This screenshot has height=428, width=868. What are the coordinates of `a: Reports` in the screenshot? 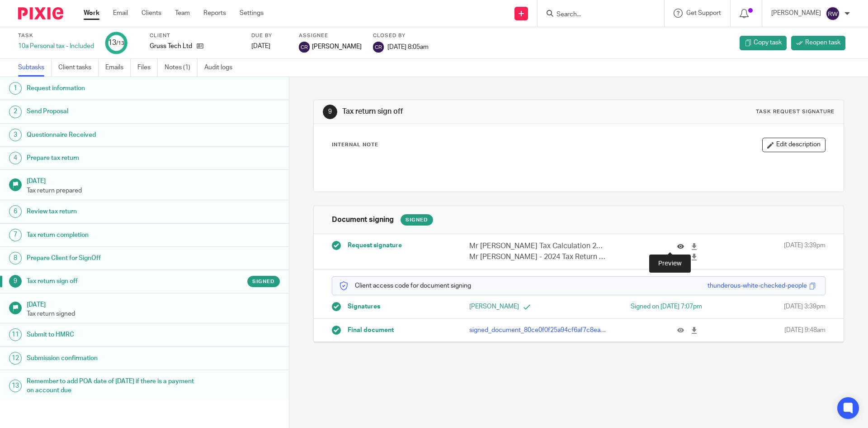 It's located at (215, 13).